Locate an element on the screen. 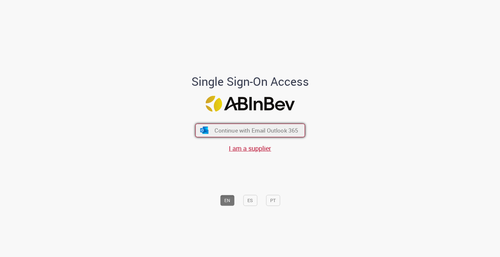 The image size is (500, 257). h1: Single Sign-On Access is located at coordinates (250, 82).